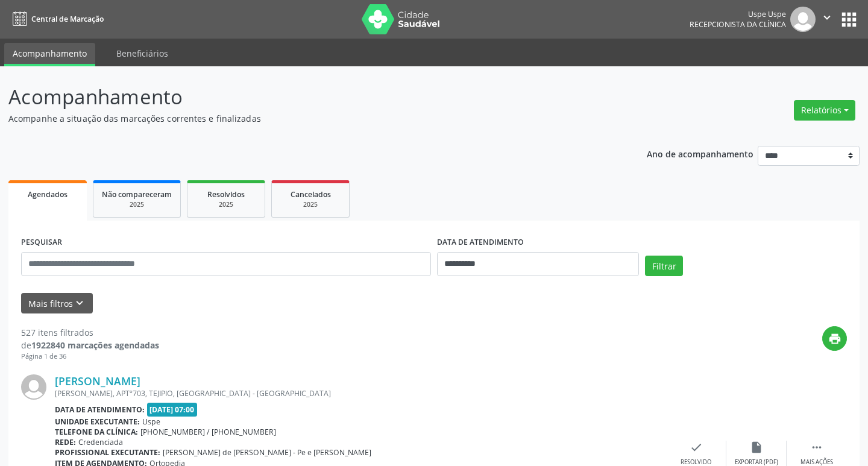 Image resolution: width=868 pixels, height=466 pixels. Describe the element at coordinates (481, 243) in the screenshot. I see `label: DATA DE ATENDIMENTO` at that location.